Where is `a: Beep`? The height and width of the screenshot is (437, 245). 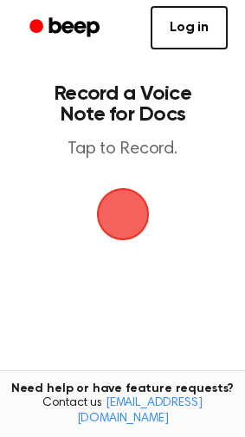 a: Beep is located at coordinates (66, 28).